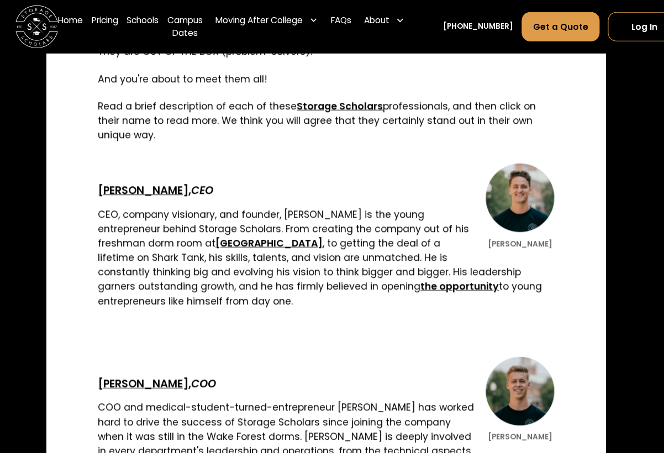  Describe the element at coordinates (340, 27) in the screenshot. I see `a: FAQs` at that location.